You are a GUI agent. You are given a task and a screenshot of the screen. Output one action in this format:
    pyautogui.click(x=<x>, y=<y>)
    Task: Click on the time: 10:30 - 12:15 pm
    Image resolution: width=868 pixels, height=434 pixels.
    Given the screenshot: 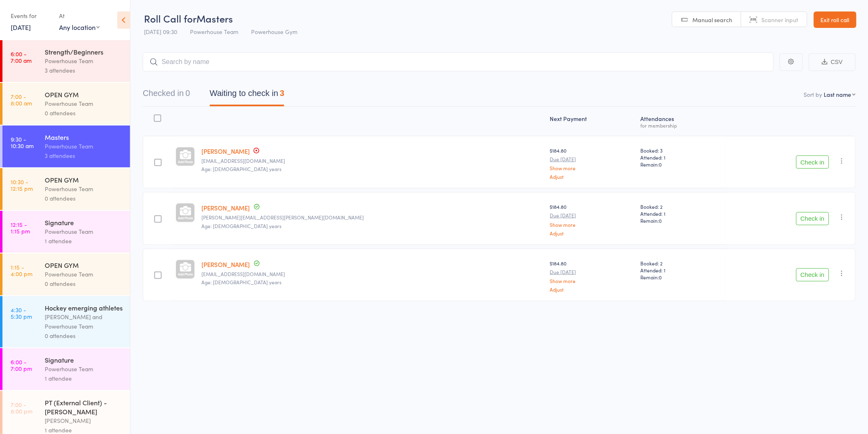 What is the action you would take?
    pyautogui.click(x=22, y=185)
    